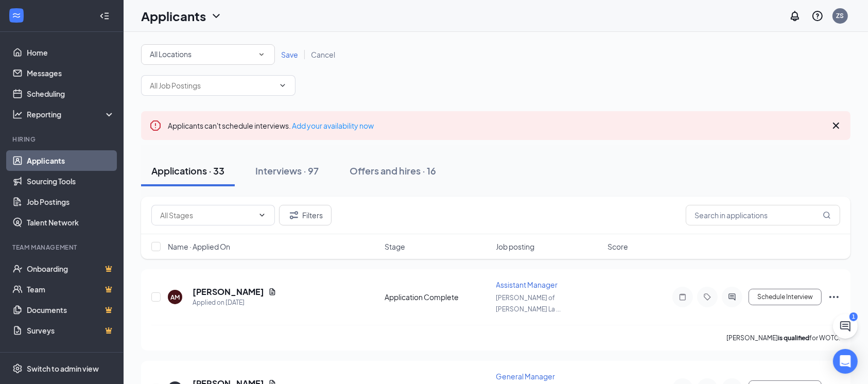 The height and width of the screenshot is (384, 868). I want to click on div: All Locations, so click(208, 54).